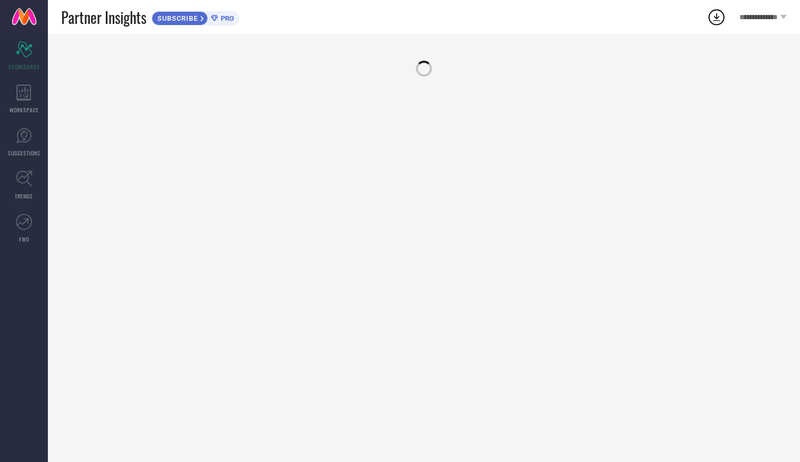 The image size is (800, 462). I want to click on span: SUBSCRIBE, so click(176, 18).